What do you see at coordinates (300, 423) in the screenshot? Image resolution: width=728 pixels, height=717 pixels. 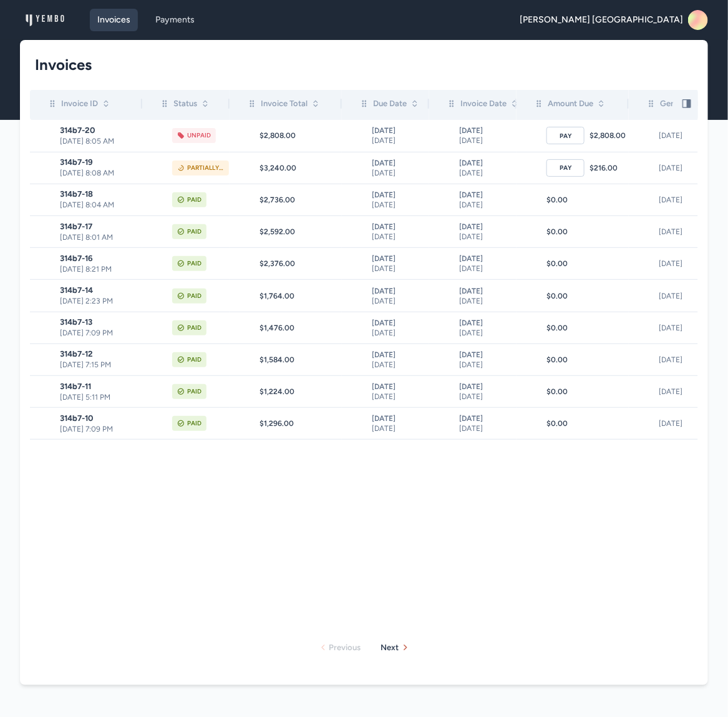 I see `div: $1,296.00` at bounding box center [300, 423].